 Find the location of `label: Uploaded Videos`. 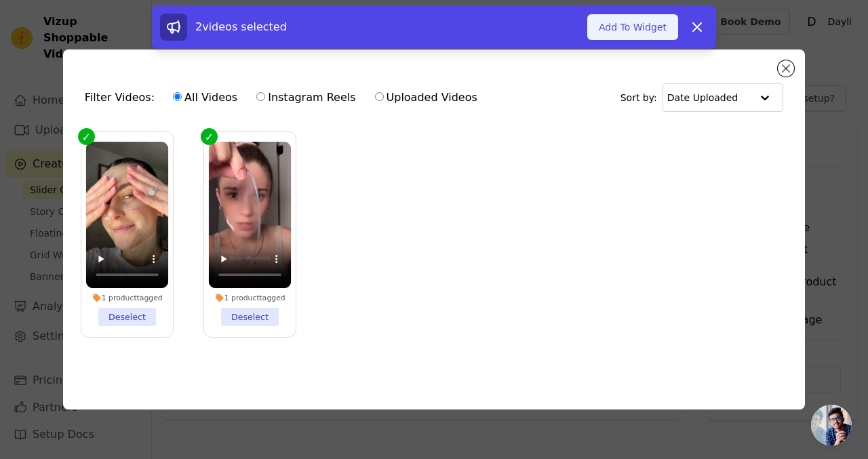

label: Uploaded Videos is located at coordinates (426, 97).